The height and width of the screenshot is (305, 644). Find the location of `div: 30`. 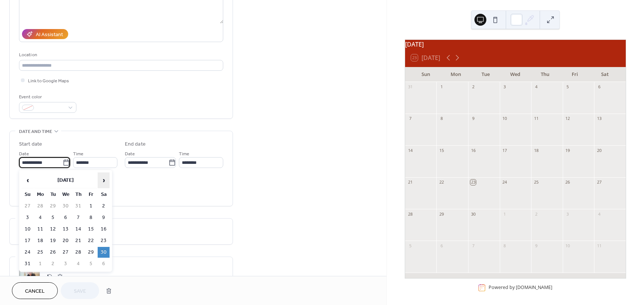

div: 30 is located at coordinates (473, 214).